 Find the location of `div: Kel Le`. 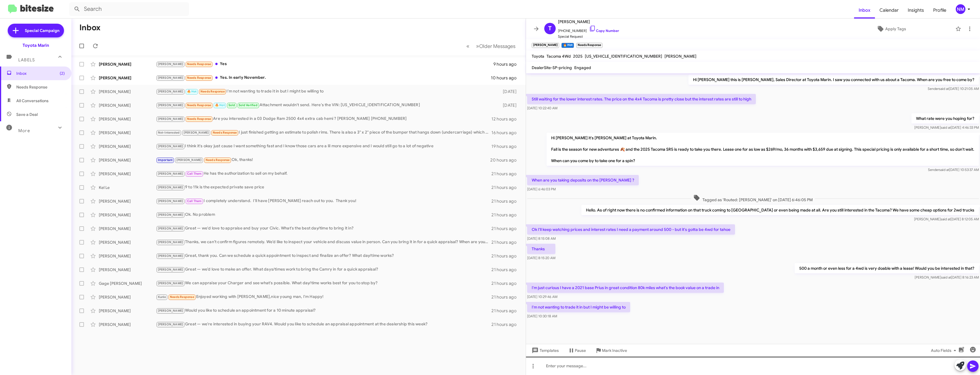

div: Kel Le is located at coordinates (127, 188).